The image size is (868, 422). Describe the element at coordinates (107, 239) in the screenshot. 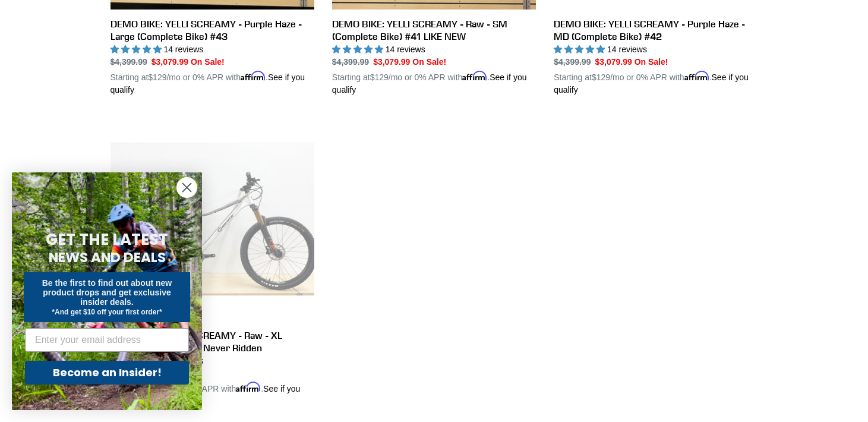

I see `span: GET THE LATEST` at that location.